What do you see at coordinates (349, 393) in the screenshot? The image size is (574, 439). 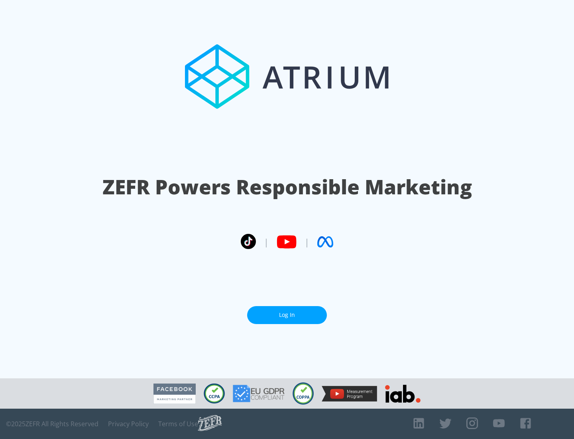 I see `img: YouTube Measurement Program` at bounding box center [349, 393].